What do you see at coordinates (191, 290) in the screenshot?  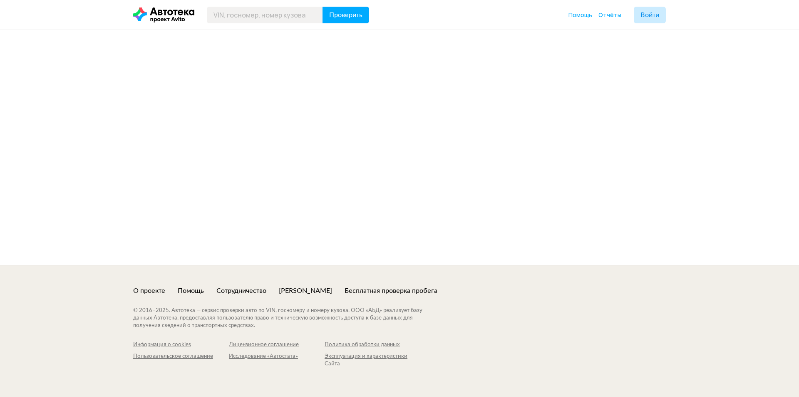 I see `div: Помощь` at bounding box center [191, 290].